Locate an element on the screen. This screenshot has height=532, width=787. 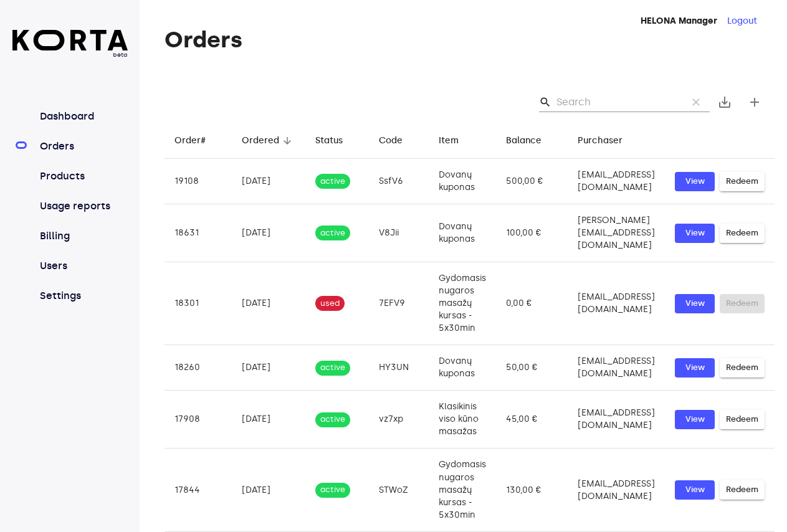
td: STWoZ is located at coordinates (398, 489).